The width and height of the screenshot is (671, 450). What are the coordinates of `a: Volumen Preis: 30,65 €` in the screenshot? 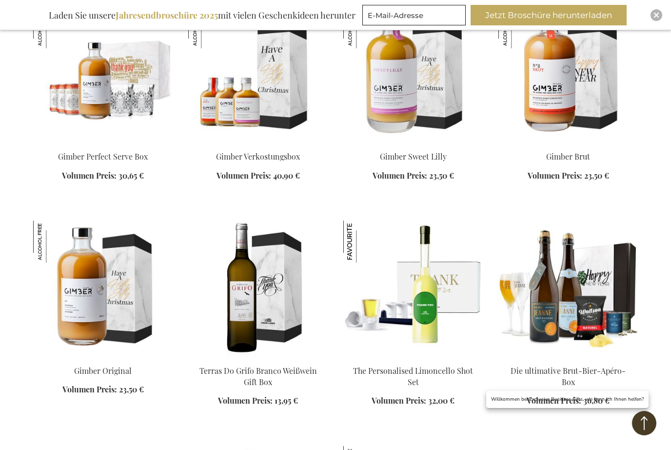 It's located at (103, 176).